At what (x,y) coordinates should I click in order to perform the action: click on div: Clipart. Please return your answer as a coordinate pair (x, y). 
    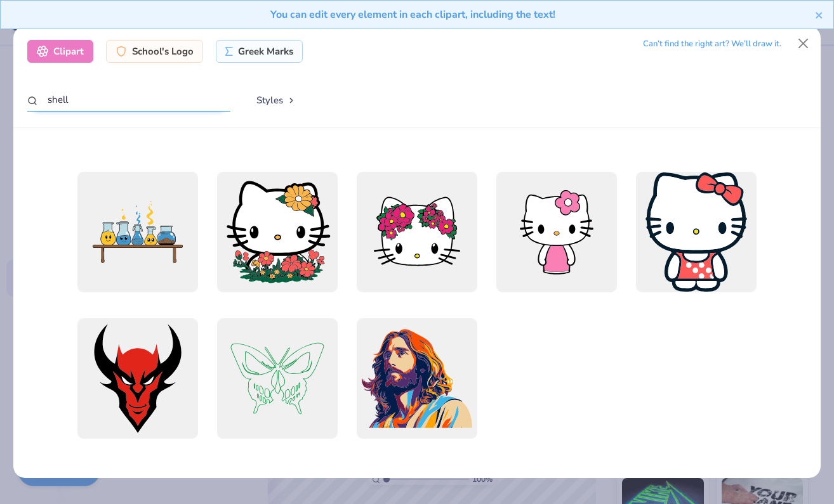
    Looking at the image, I should click on (60, 51).